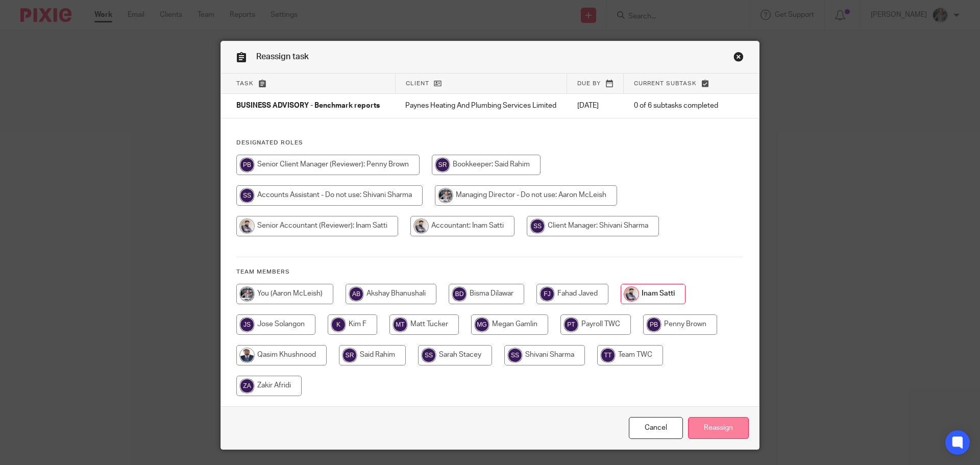 The image size is (980, 465). What do you see at coordinates (718, 428) in the screenshot?
I see `input: Reassign` at bounding box center [718, 428].